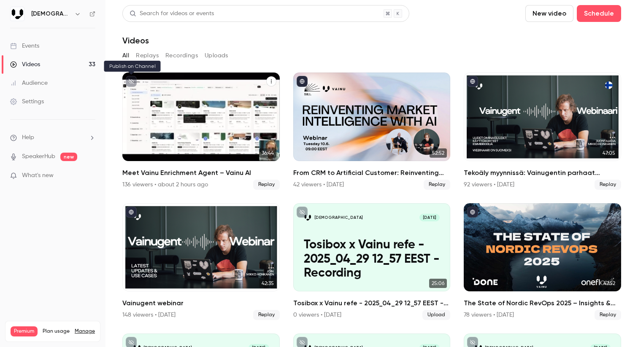 Image resolution: width=638 pixels, height=347 pixels. What do you see at coordinates (53, 138) in the screenshot?
I see `li: help-dropdown-opener` at bounding box center [53, 138].